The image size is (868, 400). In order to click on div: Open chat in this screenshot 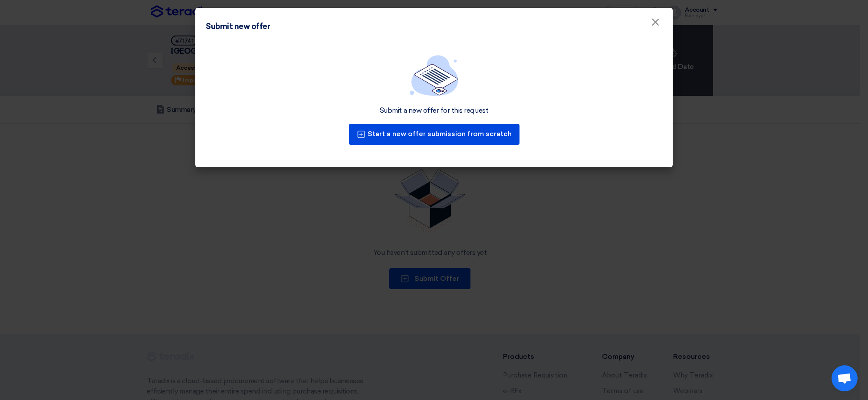, I will do `click(845, 378)`.